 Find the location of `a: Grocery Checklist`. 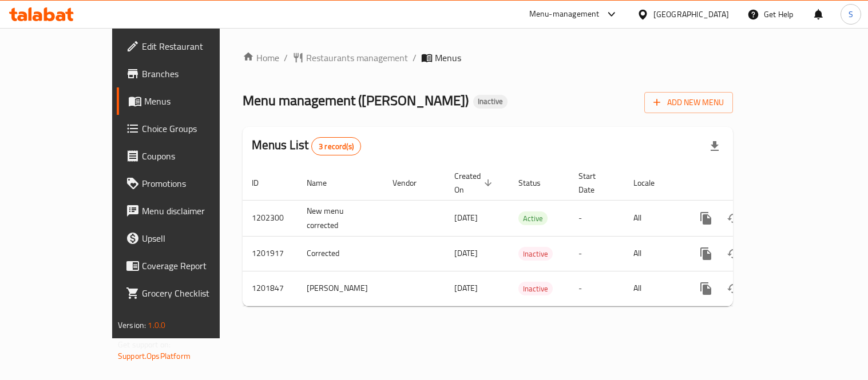

a: Grocery Checklist is located at coordinates (186, 293).